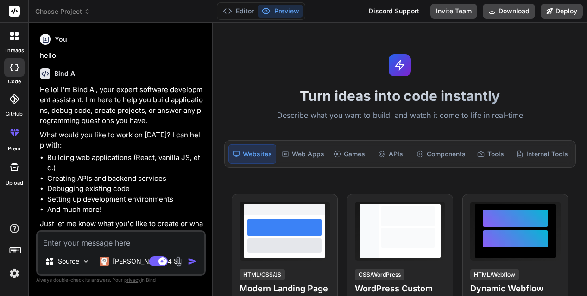  I want to click on h1: Turn ideas into code instantly, so click(400, 96).